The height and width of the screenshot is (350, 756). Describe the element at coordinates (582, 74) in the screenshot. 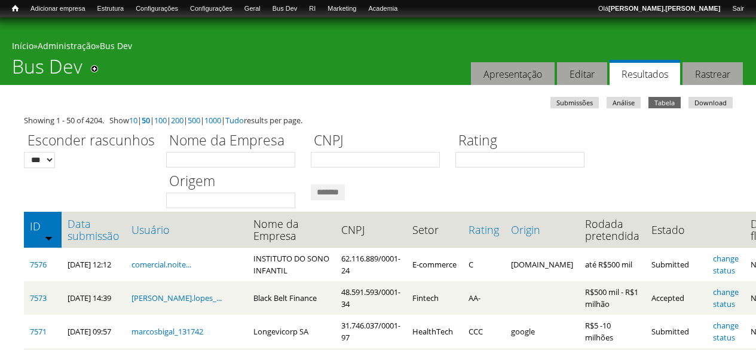

I see `a: Editar` at that location.